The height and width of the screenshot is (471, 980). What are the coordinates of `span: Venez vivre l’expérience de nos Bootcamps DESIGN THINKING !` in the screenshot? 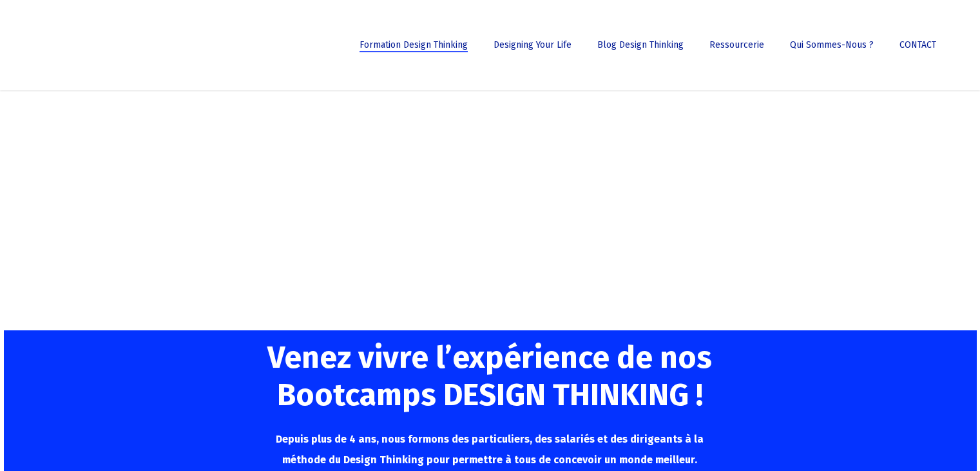 It's located at (490, 376).